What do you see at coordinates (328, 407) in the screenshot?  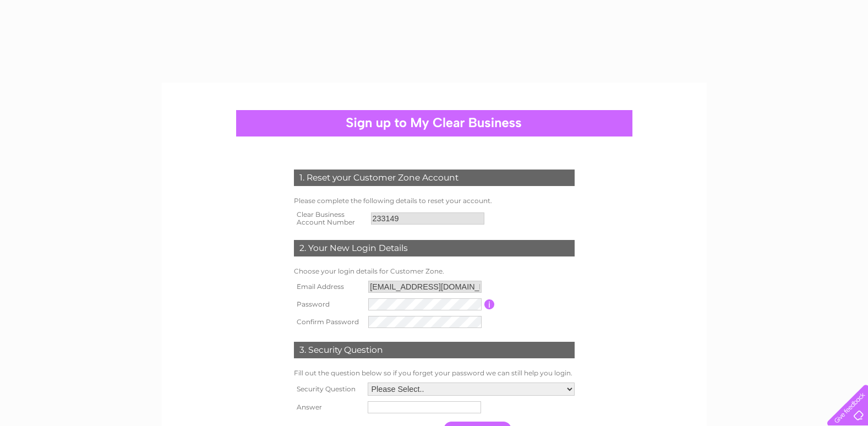 I see `th: Answer` at bounding box center [328, 407].